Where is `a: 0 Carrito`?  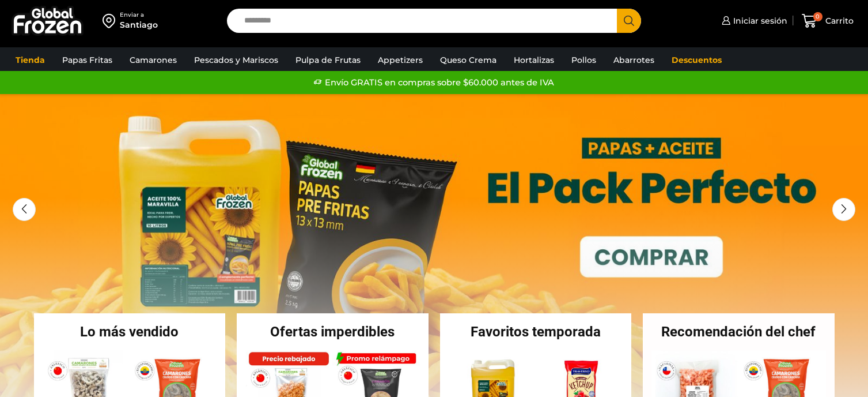 a: 0 Carrito is located at coordinates (827, 21).